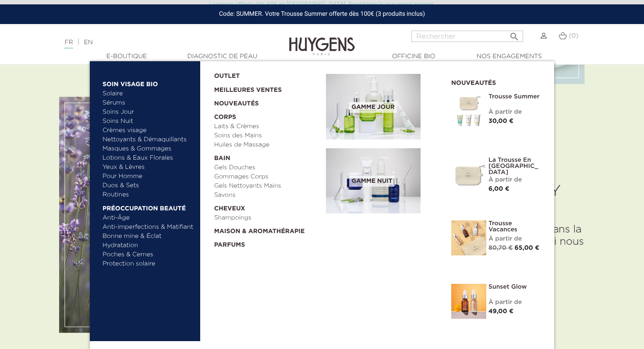  Describe the element at coordinates (148, 176) in the screenshot. I see `a: Pour Homme` at that location.